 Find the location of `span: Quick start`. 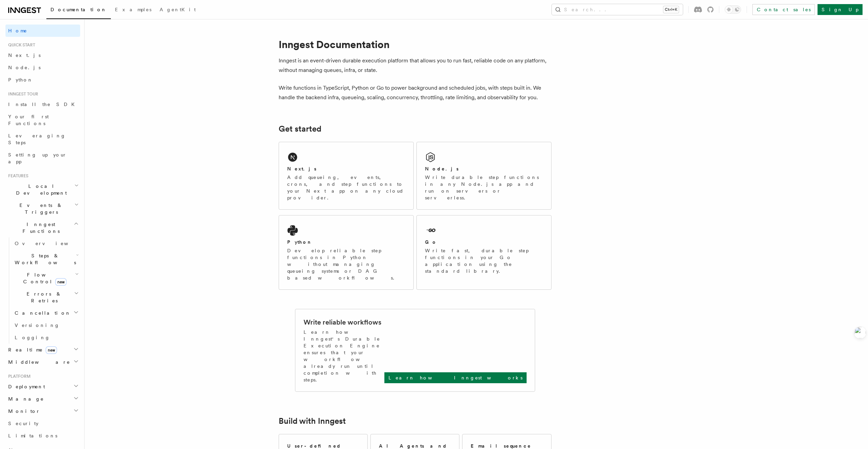

span: Quick start is located at coordinates (20, 45).